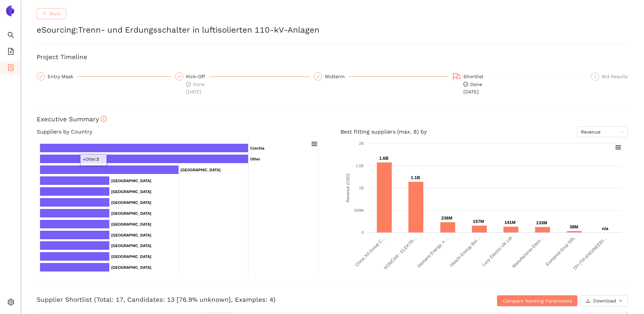  What do you see at coordinates (415, 177) in the screenshot?
I see `text: 1.1B` at bounding box center [415, 177].